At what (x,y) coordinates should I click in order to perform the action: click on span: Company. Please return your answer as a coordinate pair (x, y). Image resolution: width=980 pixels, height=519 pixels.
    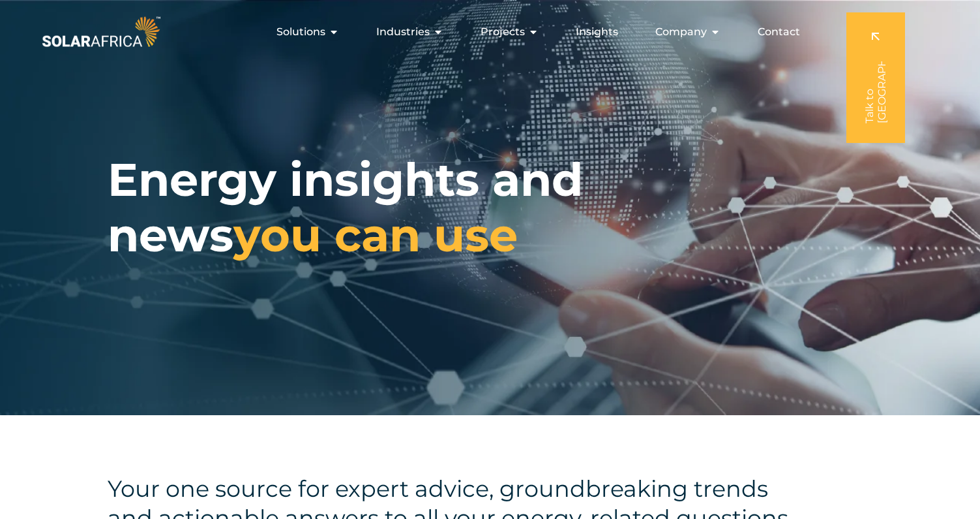
    Looking at the image, I should click on (681, 32).